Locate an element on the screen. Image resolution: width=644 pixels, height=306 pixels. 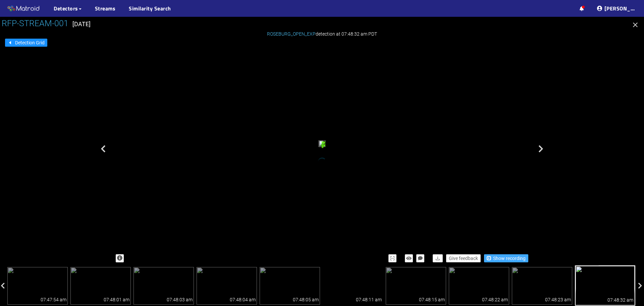
img: 1759848503.745815.jpg is located at coordinates (542, 286).